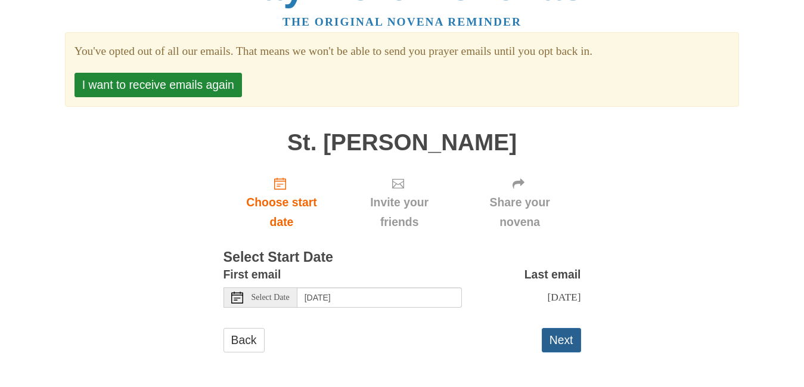 The height and width of the screenshot is (387, 804). What do you see at coordinates (282, 202) in the screenshot?
I see `a: Choose start date` at bounding box center [282, 202].